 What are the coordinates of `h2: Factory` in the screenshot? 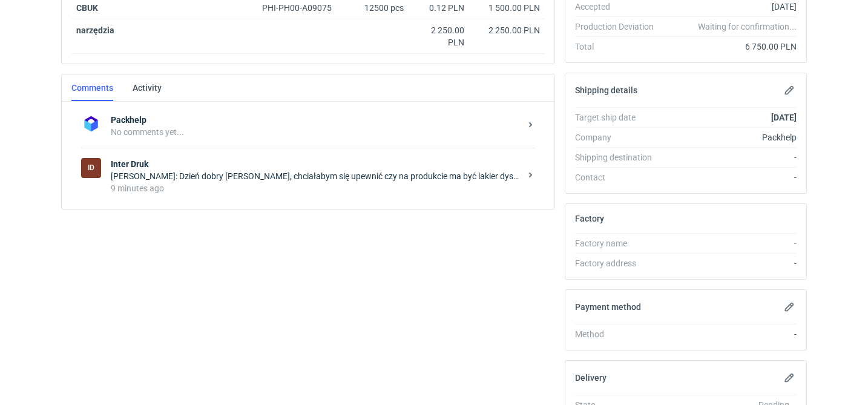 It's located at (589, 219).